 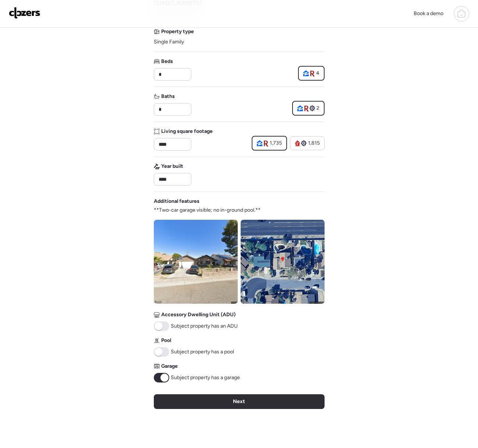 What do you see at coordinates (169, 366) in the screenshot?
I see `span: Garage` at bounding box center [169, 366].